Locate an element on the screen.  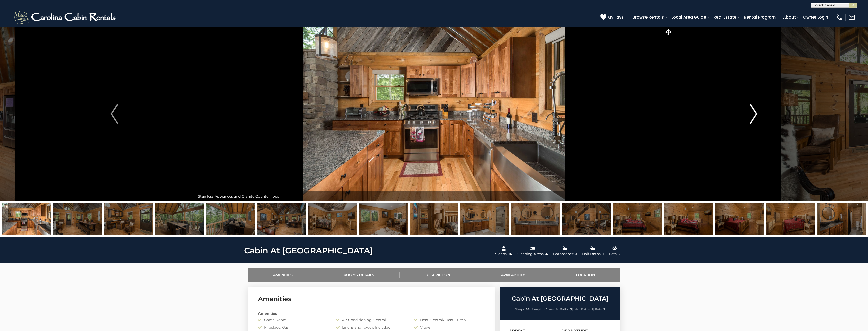
img: 168968467 is located at coordinates (638, 219).